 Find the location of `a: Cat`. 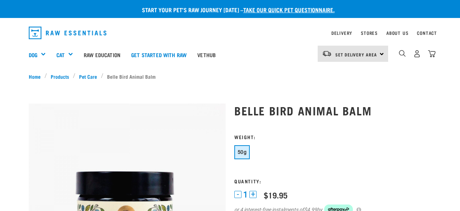

a: Cat is located at coordinates (60, 55).